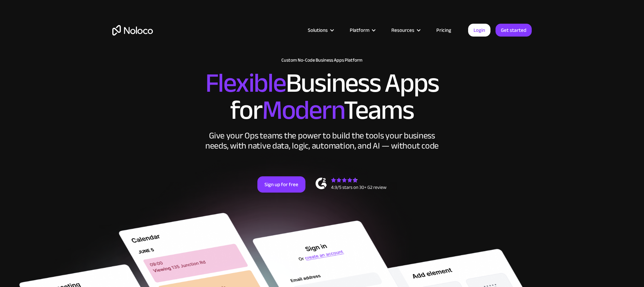 This screenshot has width=644, height=287. Describe the element at coordinates (322, 141) in the screenshot. I see `div: Give your Ops teams the power to build the tools your business needs, with native data, logic, au...` at that location.